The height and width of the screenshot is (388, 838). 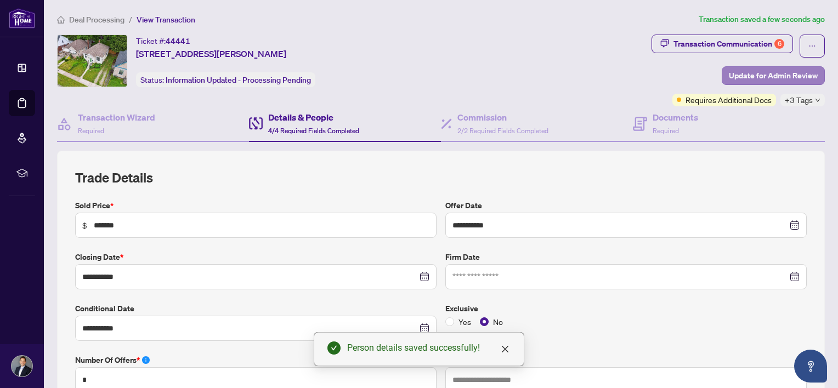 What do you see at coordinates (675, 117) in the screenshot?
I see `h4: Documents` at bounding box center [675, 117].